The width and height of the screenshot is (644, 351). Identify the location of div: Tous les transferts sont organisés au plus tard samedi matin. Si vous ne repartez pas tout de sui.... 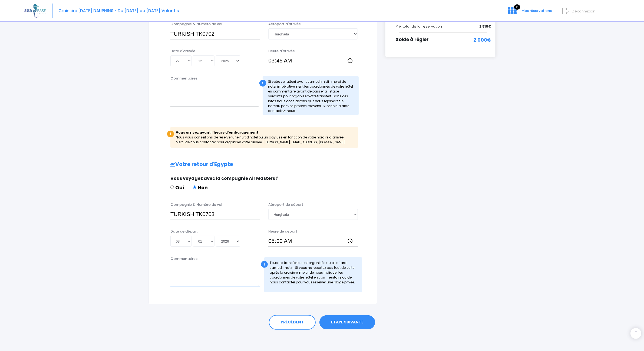
(313, 275).